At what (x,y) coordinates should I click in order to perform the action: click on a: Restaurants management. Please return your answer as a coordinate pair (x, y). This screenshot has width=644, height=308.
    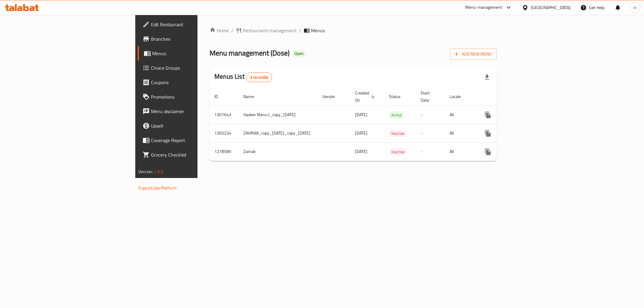
    Looking at the image, I should click on (266, 31).